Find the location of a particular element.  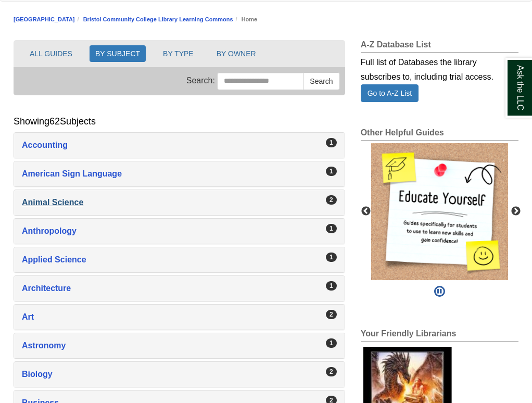

div: American Sign Language is located at coordinates (179, 174).